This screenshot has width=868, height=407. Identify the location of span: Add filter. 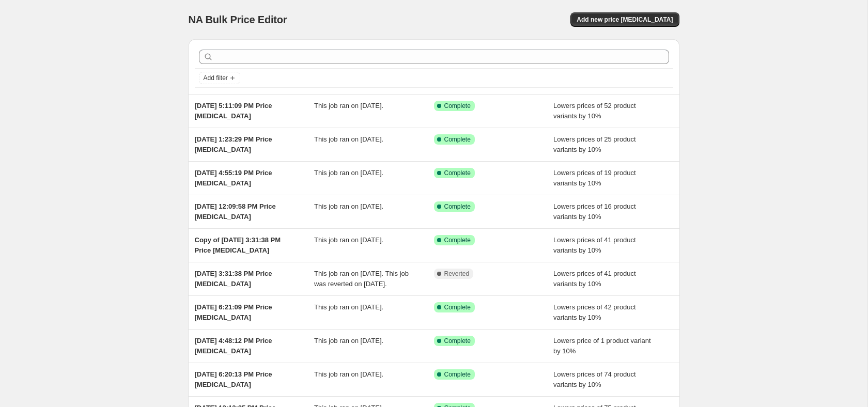
(216, 78).